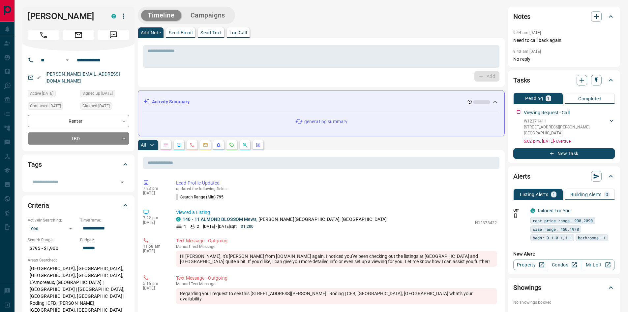 The image size is (628, 312). I want to click on div: Yes, so click(52, 228).